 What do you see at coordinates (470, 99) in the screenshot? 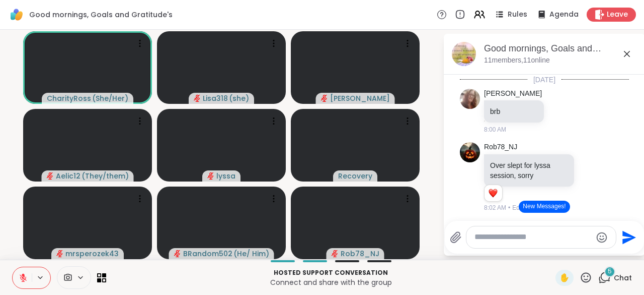
I see `img: https://sharewell-space-live.sfo3.digitaloceanspaces.com/user-generated/12025a04-e023-4d79-ba6e-0...` at bounding box center [470, 99].